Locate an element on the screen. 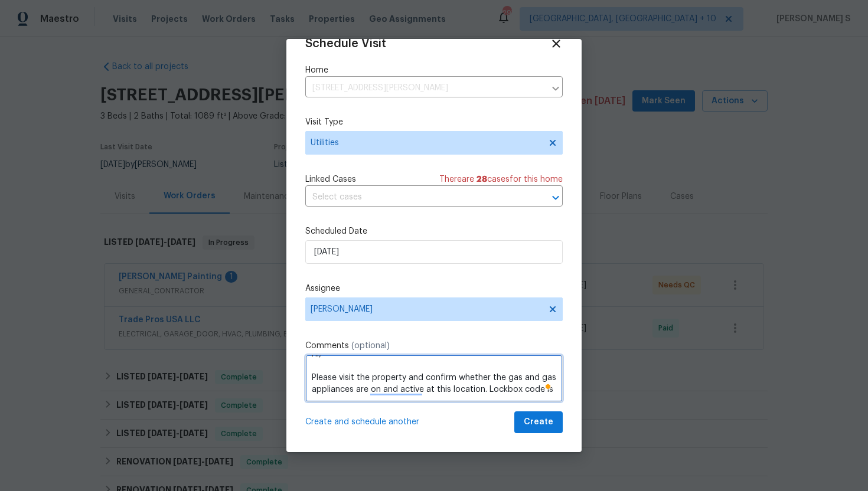 The height and width of the screenshot is (491, 868). input: Enter in an address is located at coordinates (425, 88).